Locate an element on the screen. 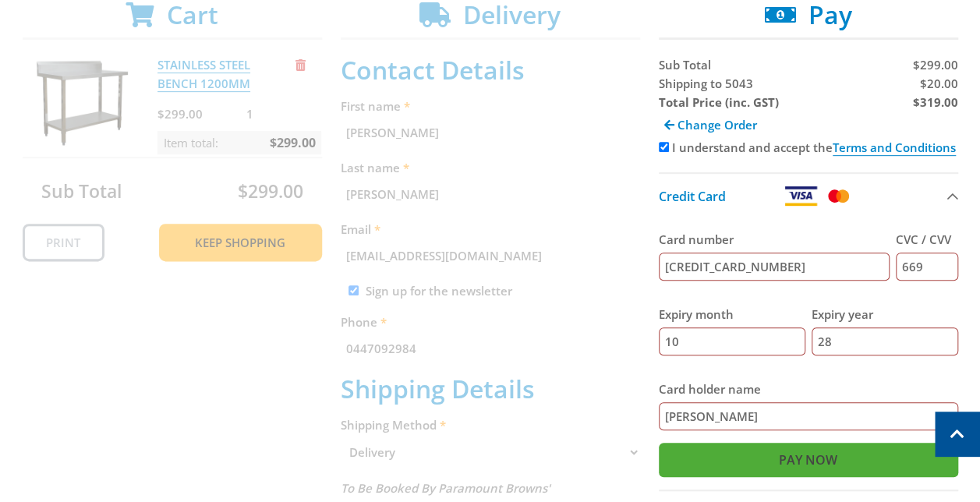 This screenshot has width=980, height=502. strong: $319.00 is located at coordinates (935, 103).